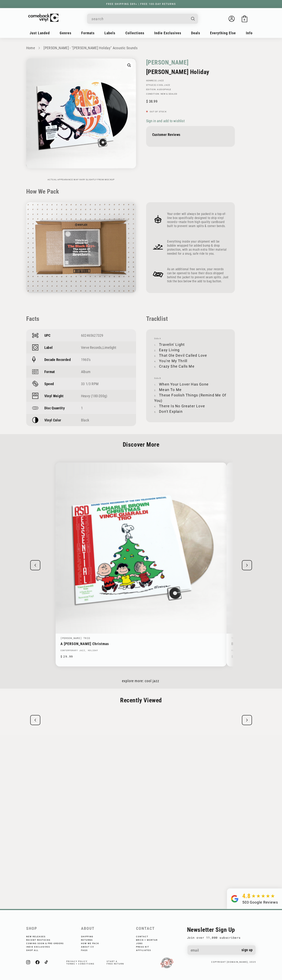  I want to click on p: Facts, so click(81, 318).